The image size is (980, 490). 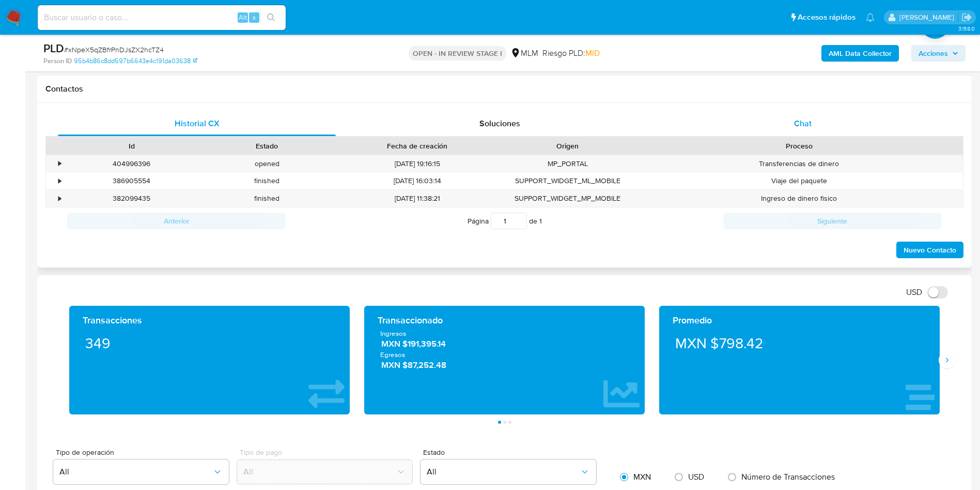 What do you see at coordinates (568, 198) in the screenshot?
I see `div: SUPPORT_WIDGET_MP_MOBILE` at bounding box center [568, 198].